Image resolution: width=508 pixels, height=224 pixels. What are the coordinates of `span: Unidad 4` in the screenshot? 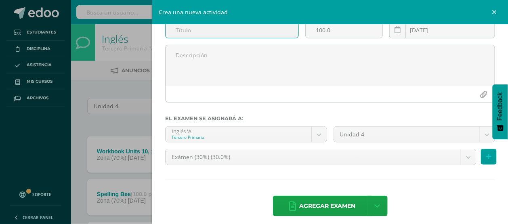 It's located at (406, 134).